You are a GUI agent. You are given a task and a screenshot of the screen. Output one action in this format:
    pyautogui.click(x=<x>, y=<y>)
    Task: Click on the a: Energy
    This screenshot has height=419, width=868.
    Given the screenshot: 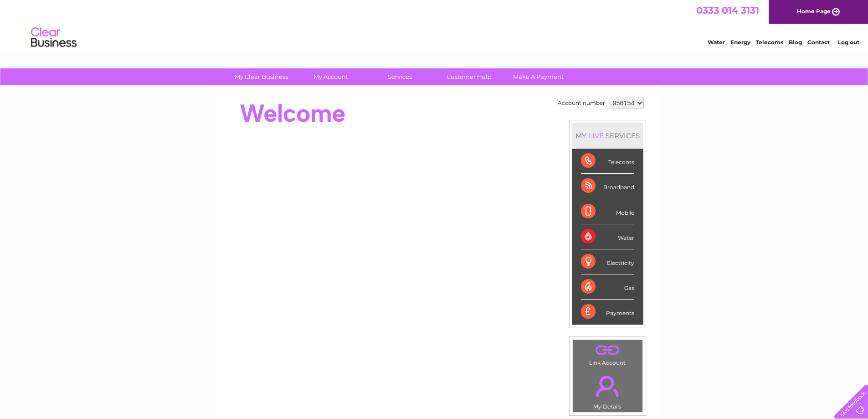 What is the action you would take?
    pyautogui.click(x=740, y=42)
    